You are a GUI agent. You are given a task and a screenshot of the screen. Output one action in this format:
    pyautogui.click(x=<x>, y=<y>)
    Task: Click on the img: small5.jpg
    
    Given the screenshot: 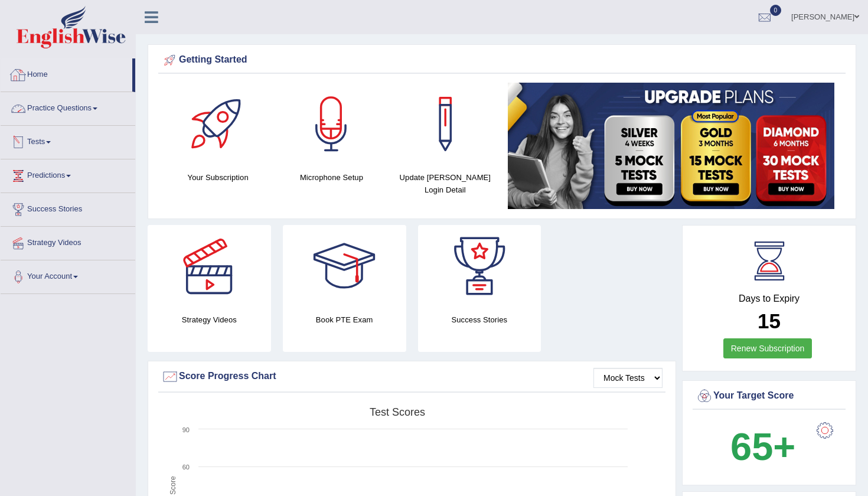 What is the action you would take?
    pyautogui.click(x=671, y=146)
    